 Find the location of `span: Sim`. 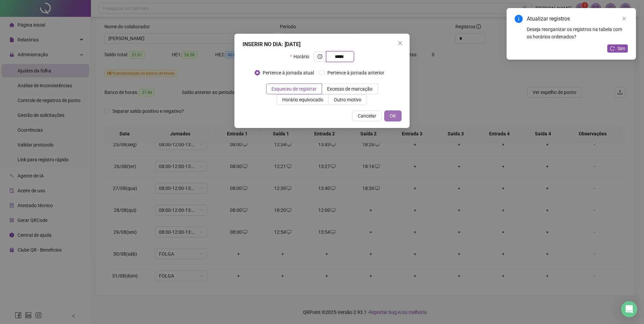

span: Sim is located at coordinates (621, 48).